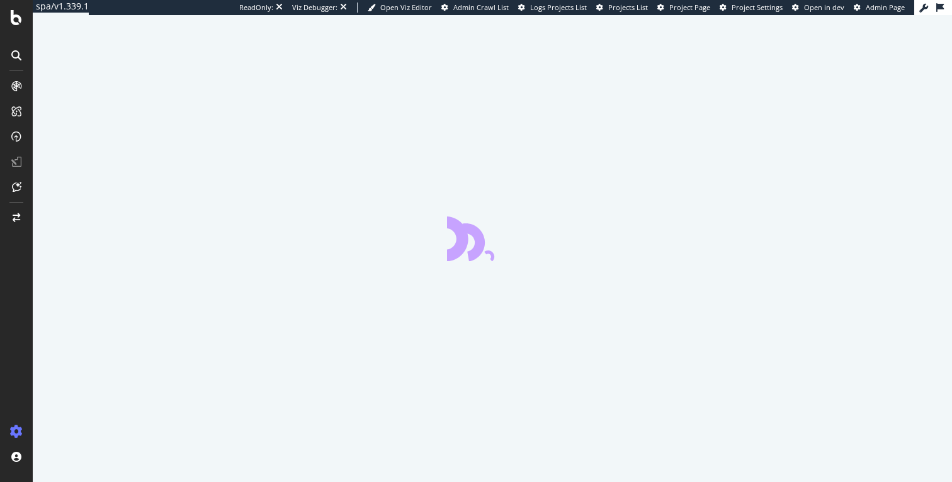 This screenshot has width=952, height=482. What do you see at coordinates (751, 8) in the screenshot?
I see `a: Project Settings` at bounding box center [751, 8].